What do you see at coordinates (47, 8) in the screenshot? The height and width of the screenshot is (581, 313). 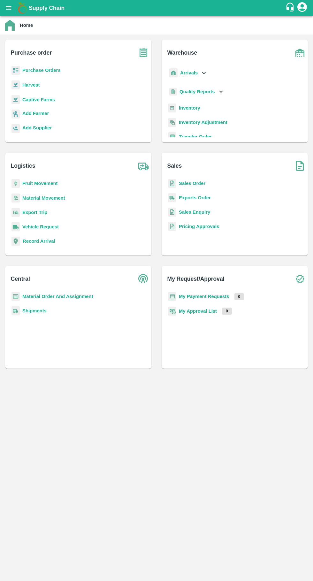 I see `b: Supply Chain` at bounding box center [47, 8].